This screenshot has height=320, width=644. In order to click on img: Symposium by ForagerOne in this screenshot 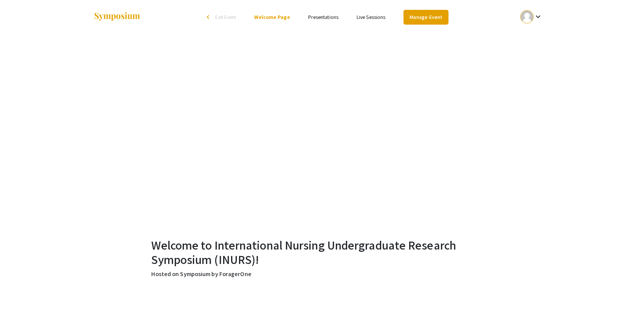, I will do `click(117, 17)`.